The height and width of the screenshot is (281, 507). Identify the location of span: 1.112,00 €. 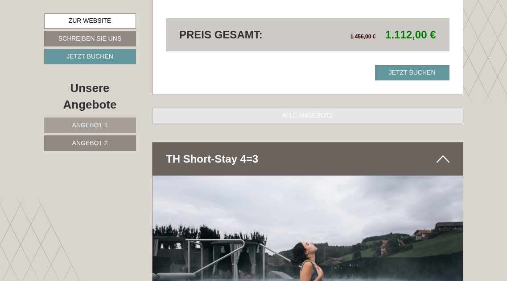
(410, 34).